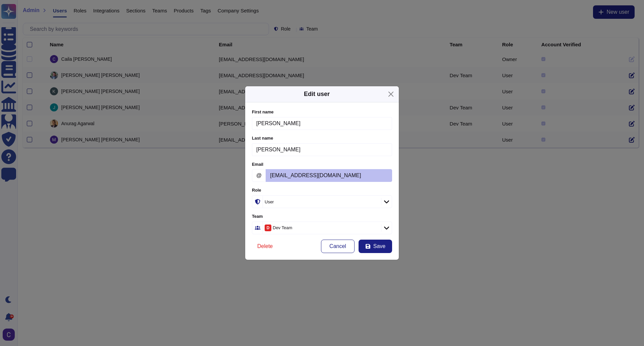  What do you see at coordinates (265, 246) in the screenshot?
I see `span: Delete` at bounding box center [265, 246].